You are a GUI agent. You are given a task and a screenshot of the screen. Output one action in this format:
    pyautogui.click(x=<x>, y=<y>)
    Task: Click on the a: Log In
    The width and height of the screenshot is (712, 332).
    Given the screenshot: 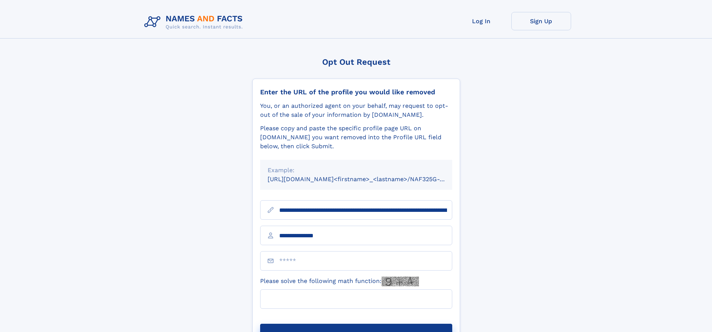 What is the action you would take?
    pyautogui.click(x=482, y=21)
    